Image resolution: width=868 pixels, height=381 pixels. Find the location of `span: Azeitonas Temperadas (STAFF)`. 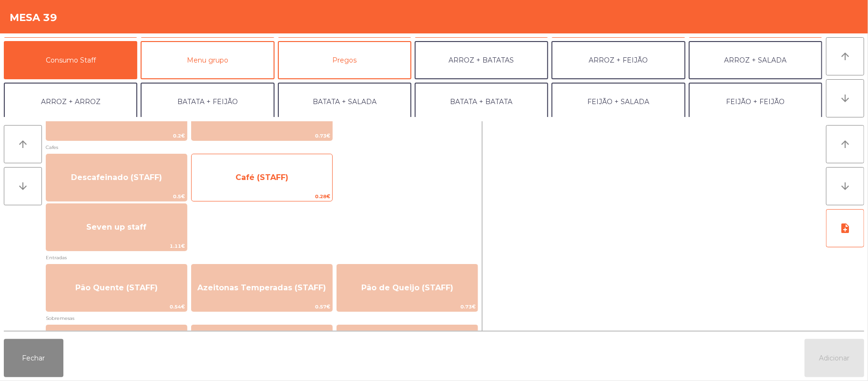

span: Azeitonas Temperadas (STAFF) is located at coordinates (262, 288).